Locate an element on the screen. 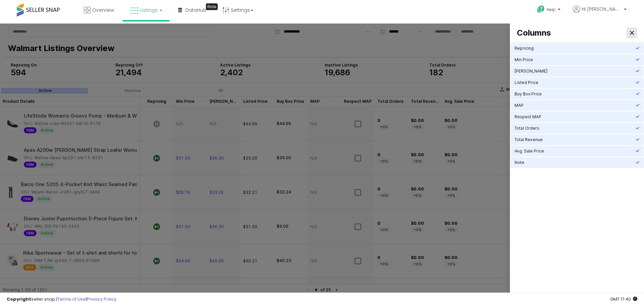  div: seller snap | | is located at coordinates (61, 299).